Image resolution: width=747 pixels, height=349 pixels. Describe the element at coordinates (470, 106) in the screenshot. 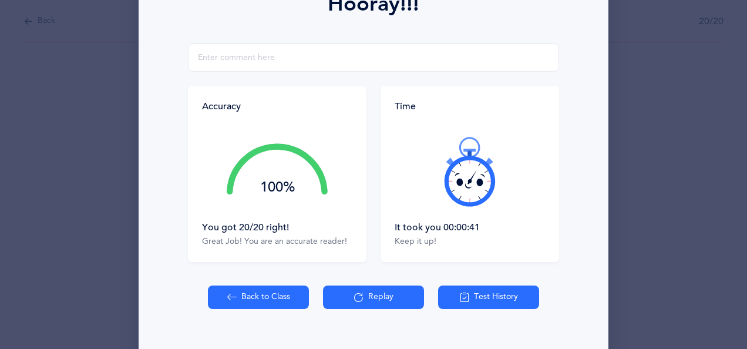

I see `div: Time` at that location.